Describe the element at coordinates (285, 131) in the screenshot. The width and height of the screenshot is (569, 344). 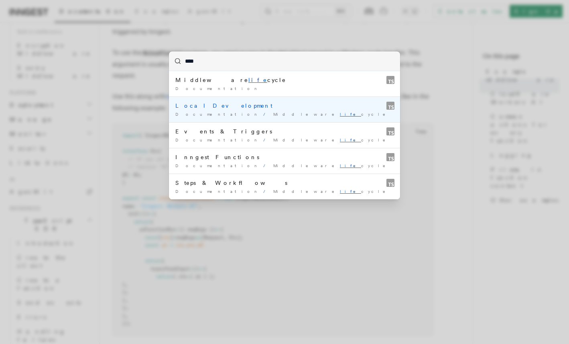
I see `div: Events & Triggers` at that location.